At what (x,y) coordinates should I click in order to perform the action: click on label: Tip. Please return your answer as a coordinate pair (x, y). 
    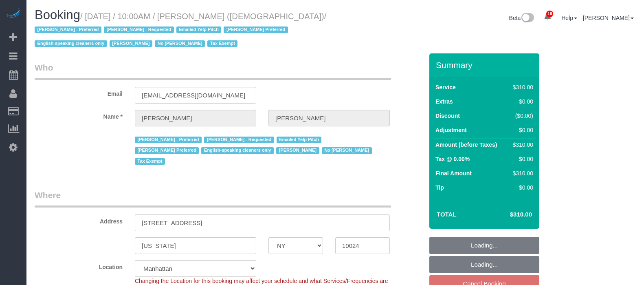
    Looking at the image, I should click on (440, 188).